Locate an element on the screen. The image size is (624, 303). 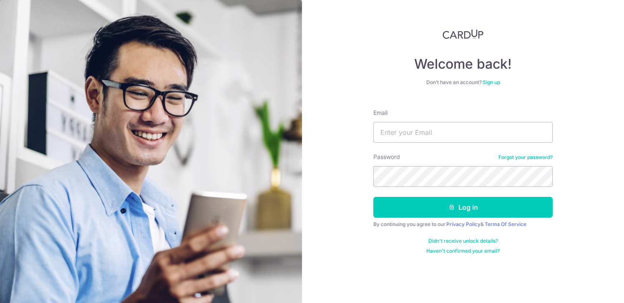
a: Terms Of Service is located at coordinates (505, 224).